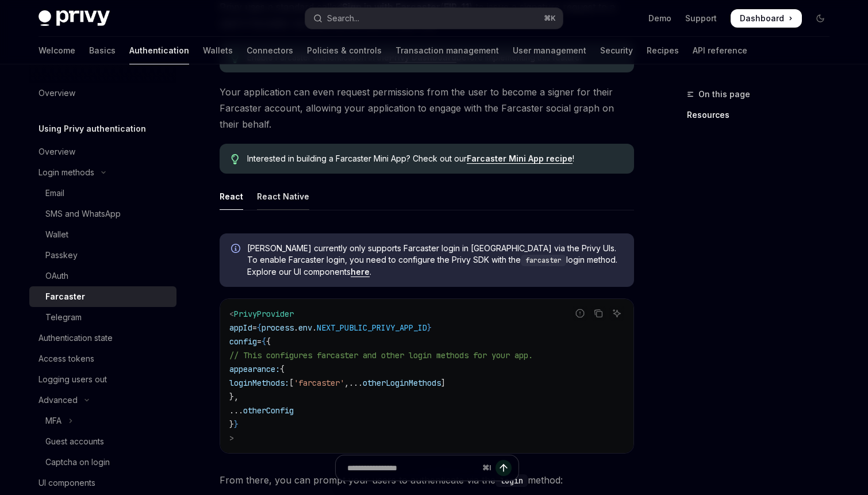  Describe the element at coordinates (78, 462) in the screenshot. I see `div: Captcha on login` at that location.